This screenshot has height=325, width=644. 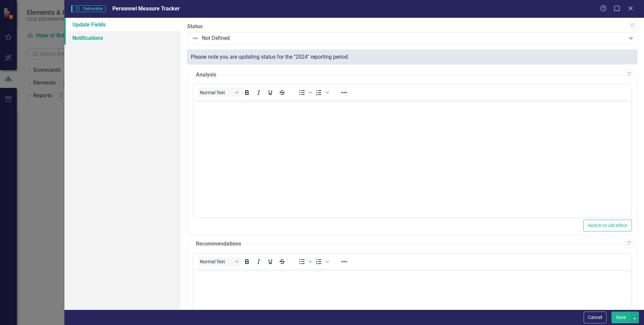 What do you see at coordinates (88, 9) in the screenshot?
I see `span: Deliverable` at bounding box center [88, 9].